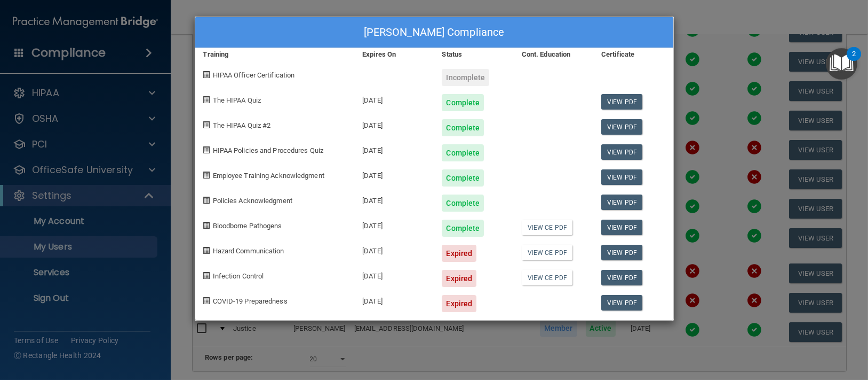  What do you see at coordinates (465, 78) in the screenshot?
I see `div: Incomplete` at bounding box center [465, 78].